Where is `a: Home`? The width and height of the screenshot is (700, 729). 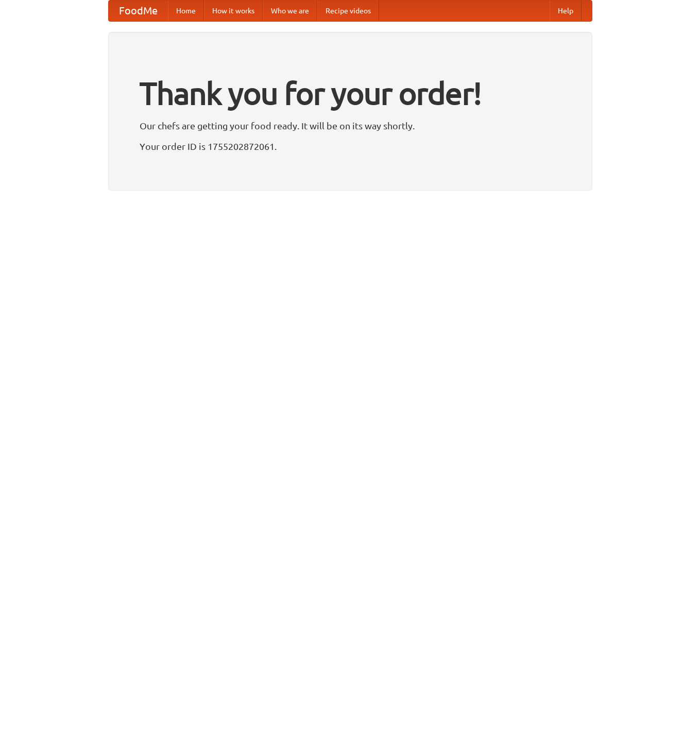 a: Home is located at coordinates (186, 11).